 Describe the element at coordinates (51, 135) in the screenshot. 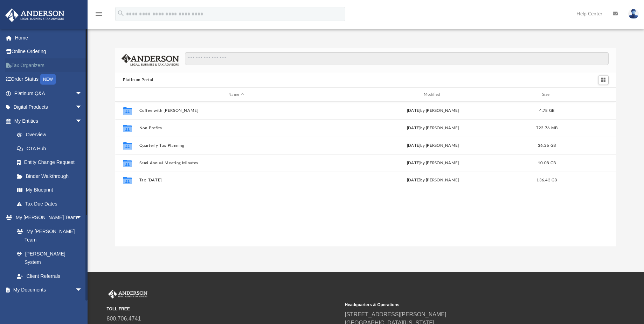

I see `a: Overview` at that location.